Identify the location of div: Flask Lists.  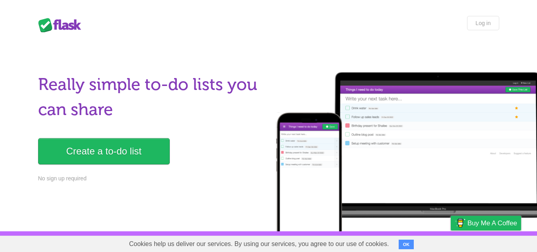
(62, 25).